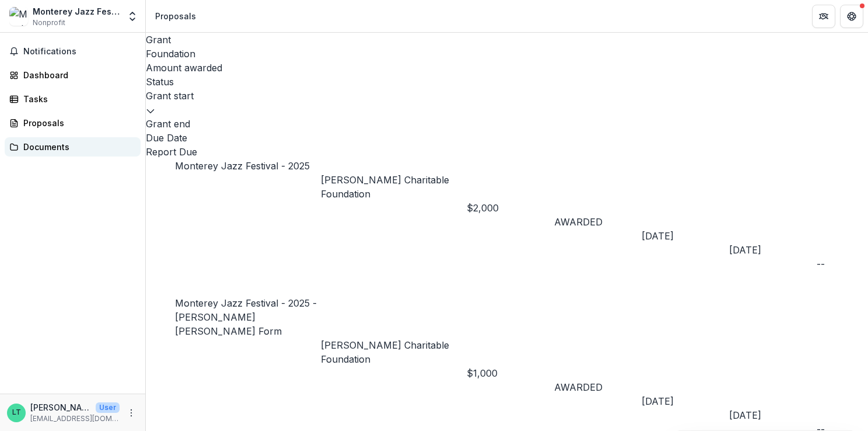 The width and height of the screenshot is (868, 431). Describe the element at coordinates (507, 82) in the screenshot. I see `div: Status` at that location.